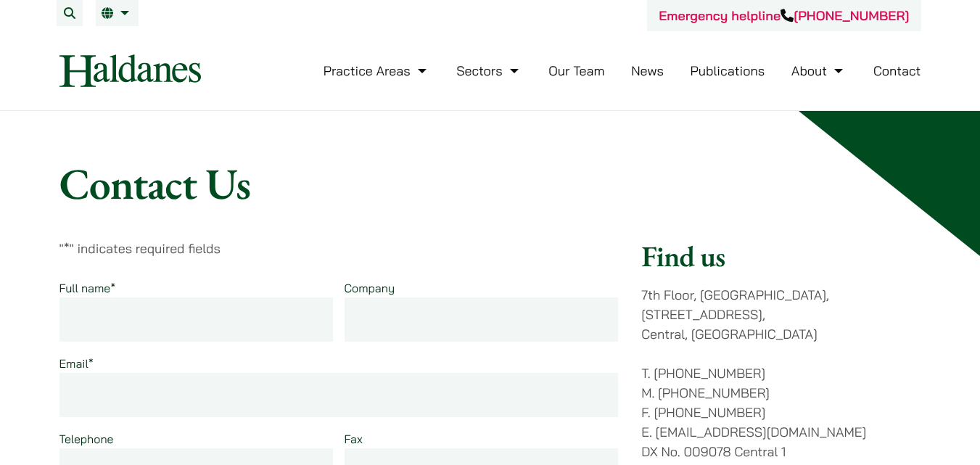 The image size is (980, 465). Describe the element at coordinates (353, 439) in the screenshot. I see `label: Fax` at that location.